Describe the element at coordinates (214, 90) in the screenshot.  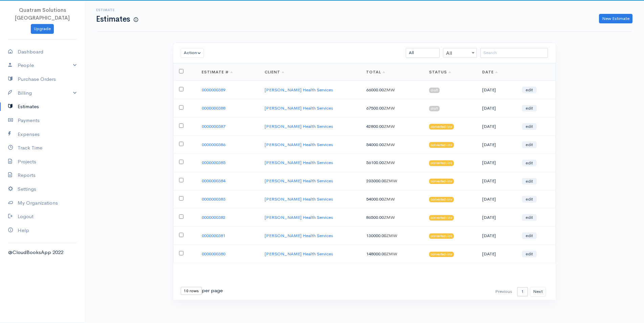
I see `a: 0000000389` at that location.